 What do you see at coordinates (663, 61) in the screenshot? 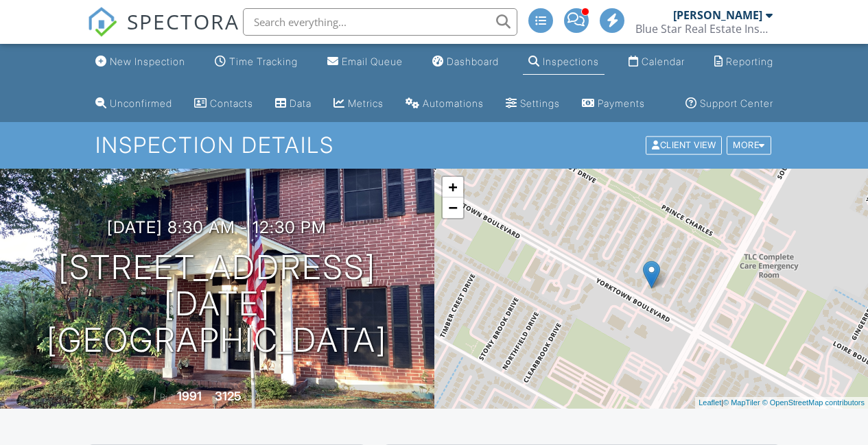
I see `div: Calendar` at bounding box center [663, 61].